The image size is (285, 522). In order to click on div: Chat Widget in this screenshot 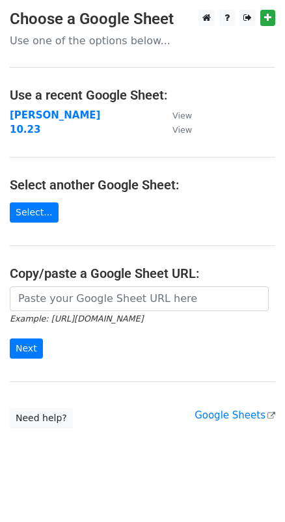, I will do `click(253, 491)`.